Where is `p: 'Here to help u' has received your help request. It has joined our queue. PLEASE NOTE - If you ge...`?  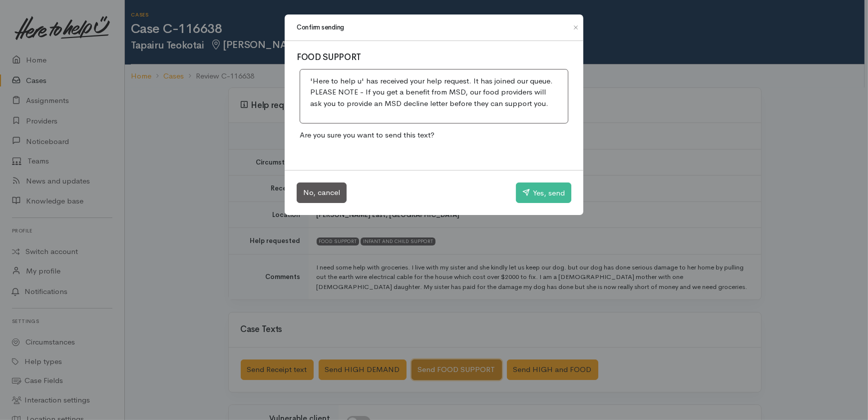 p: 'Here to help u' has received your help request. It has joined our queue. PLEASE NOTE - If you ge... is located at coordinates (434, 92).